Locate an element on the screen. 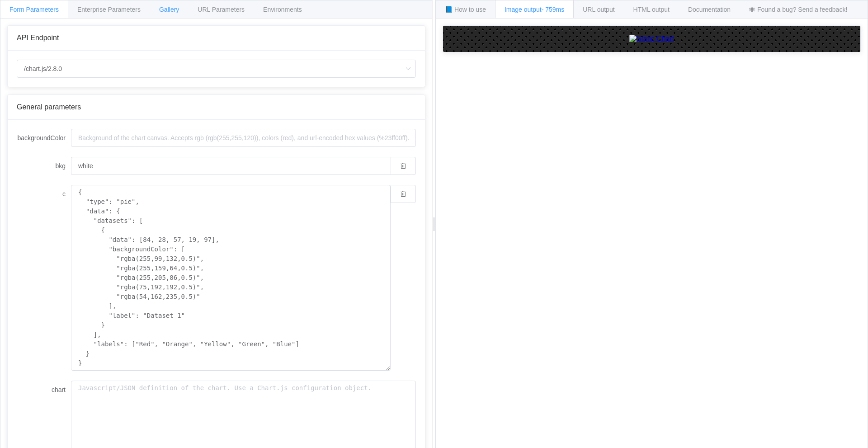  span: Environments is located at coordinates (282, 9).